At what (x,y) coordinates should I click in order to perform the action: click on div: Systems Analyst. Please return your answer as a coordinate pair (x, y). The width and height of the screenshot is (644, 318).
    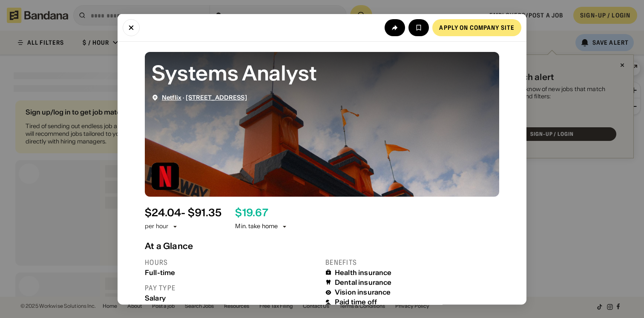
    Looking at the image, I should click on (322, 72).